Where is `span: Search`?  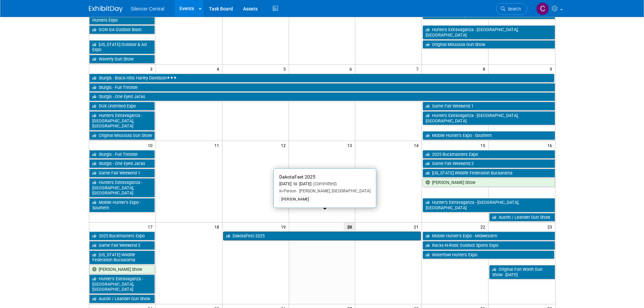 span: Search is located at coordinates (513, 9).